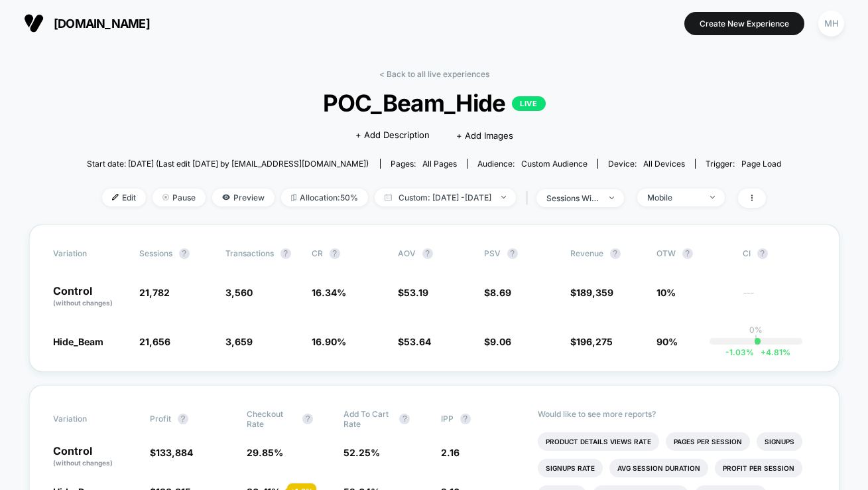 This screenshot has width=868, height=490. What do you see at coordinates (664, 163) in the screenshot?
I see `span: all devices` at bounding box center [664, 163].